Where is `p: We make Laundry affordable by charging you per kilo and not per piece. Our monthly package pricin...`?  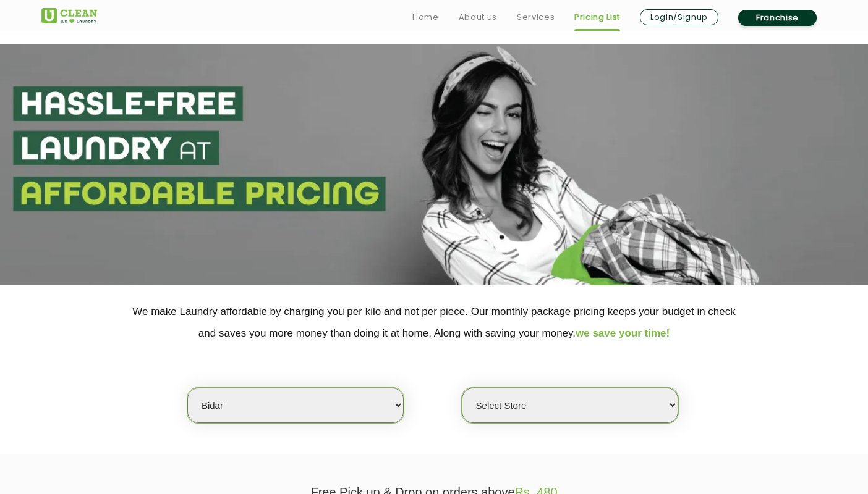 p: We make Laundry affordable by charging you per kilo and not per piece. Our monthly package pricin... is located at coordinates (434, 323).